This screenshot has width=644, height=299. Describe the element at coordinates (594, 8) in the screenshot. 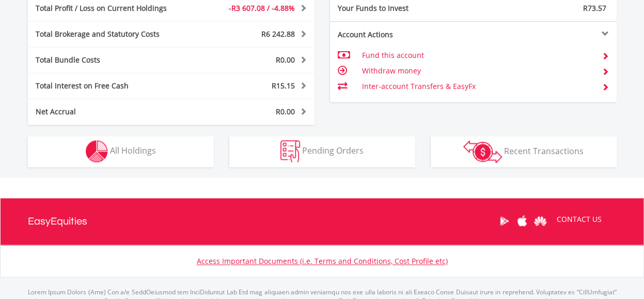

I see `span: R73.57` at that location.